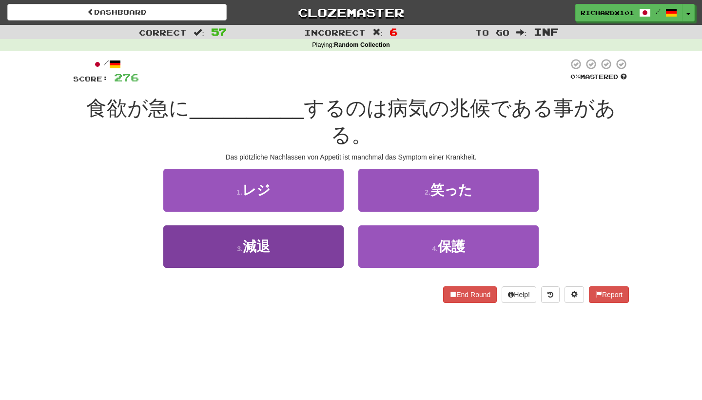 The width and height of the screenshot is (702, 400). I want to click on span: 57, so click(219, 32).